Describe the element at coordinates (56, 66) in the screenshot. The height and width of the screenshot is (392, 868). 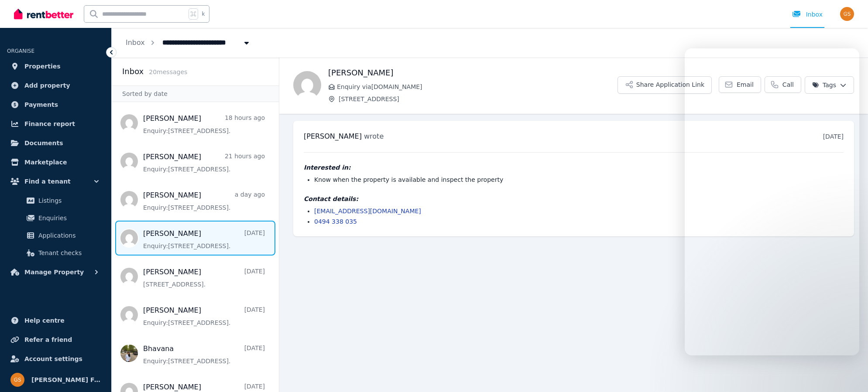
I see `a: Properties` at that location.